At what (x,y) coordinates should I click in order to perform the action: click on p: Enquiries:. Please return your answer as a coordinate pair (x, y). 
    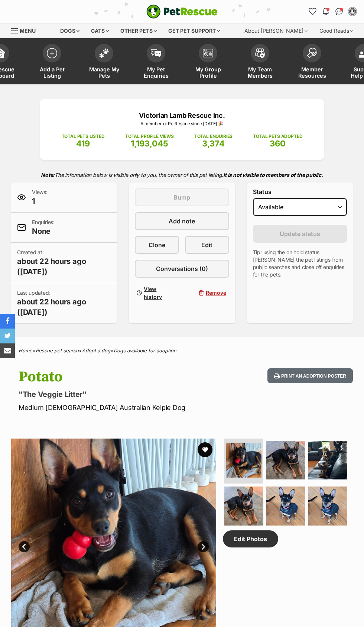
    Looking at the image, I should click on (43, 227).